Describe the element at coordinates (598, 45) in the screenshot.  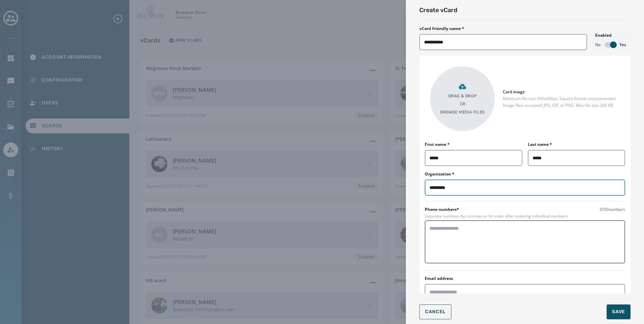
I see `span: No` at that location.